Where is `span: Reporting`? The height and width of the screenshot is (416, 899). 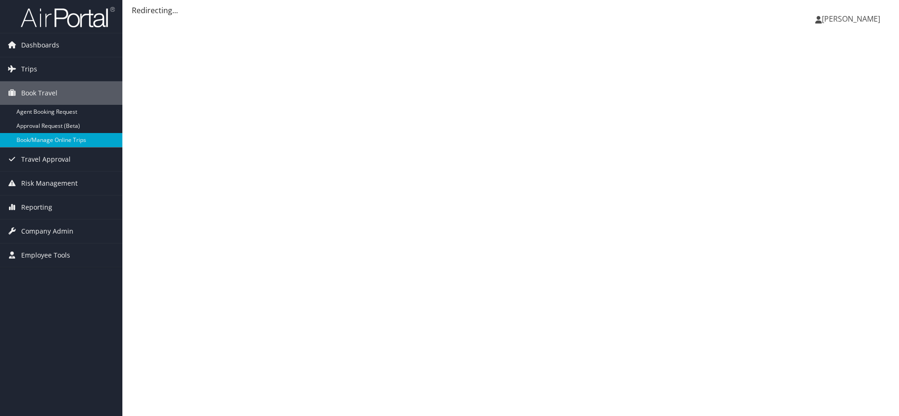 span: Reporting is located at coordinates (37, 208).